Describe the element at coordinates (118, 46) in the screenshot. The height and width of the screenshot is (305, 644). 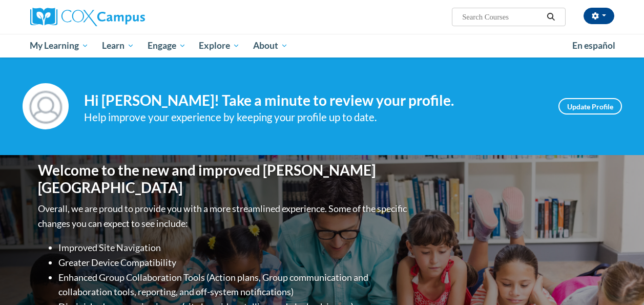
I see `span: Learn` at that location.